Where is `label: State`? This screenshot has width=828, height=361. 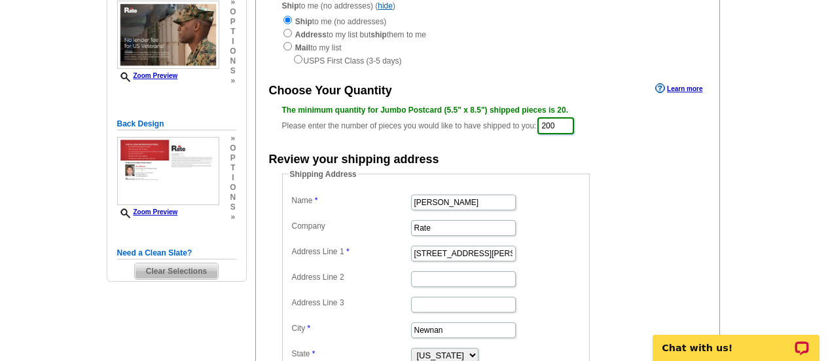 label: State is located at coordinates (351, 354).